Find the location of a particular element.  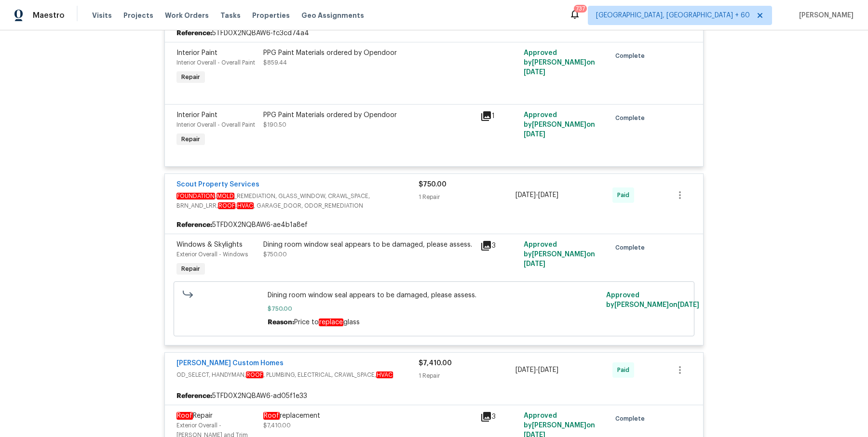

span: Tasks is located at coordinates (231, 15).